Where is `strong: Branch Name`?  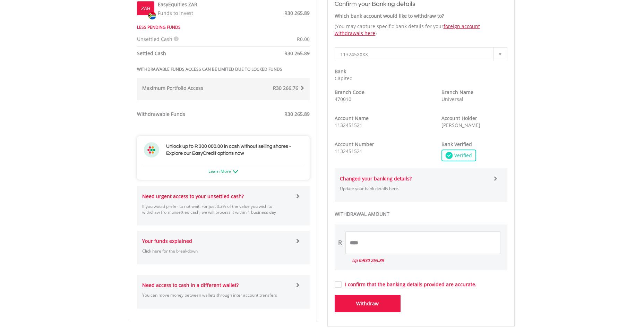 strong: Branch Name is located at coordinates (457, 92).